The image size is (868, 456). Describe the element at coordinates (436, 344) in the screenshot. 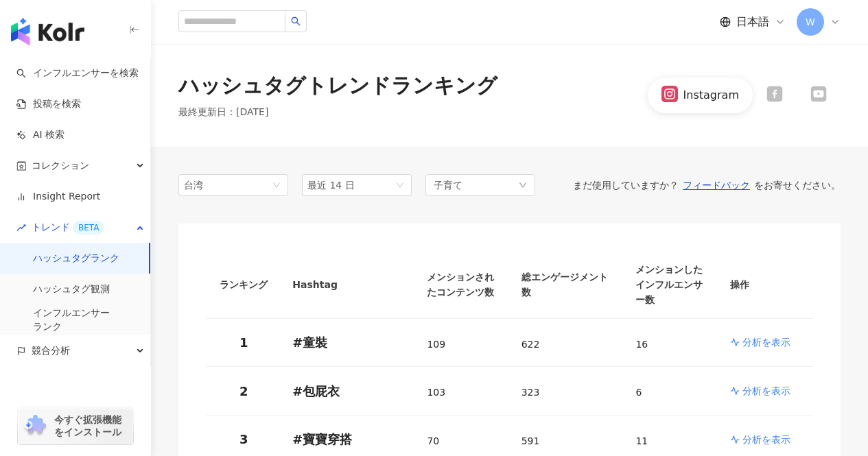

I see `span: 109` at that location.